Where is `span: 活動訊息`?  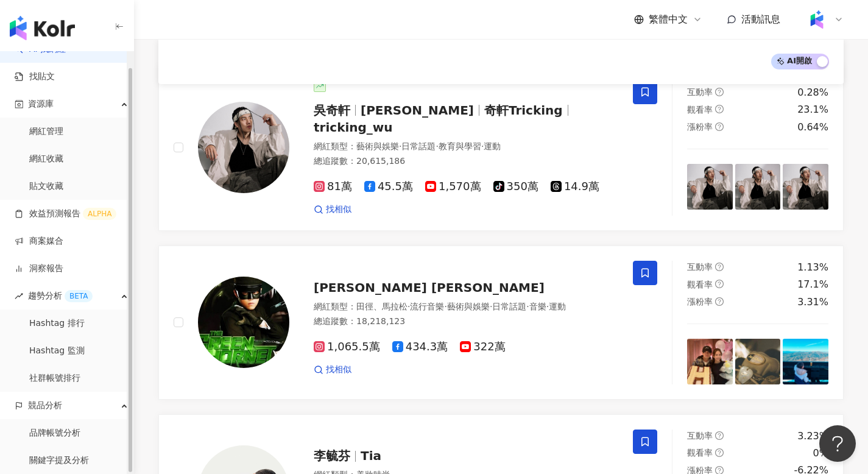 span: 活動訊息 is located at coordinates (760, 19).